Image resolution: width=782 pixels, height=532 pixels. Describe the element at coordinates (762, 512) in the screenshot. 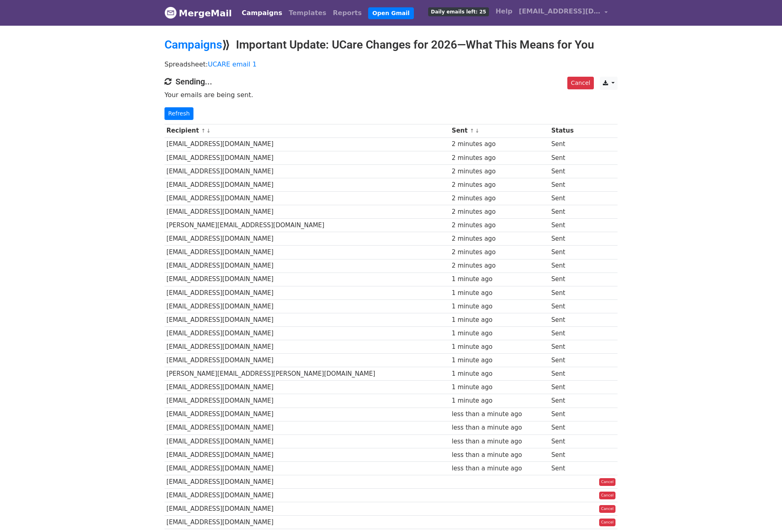

I see `div: Chat Widget` at that location.